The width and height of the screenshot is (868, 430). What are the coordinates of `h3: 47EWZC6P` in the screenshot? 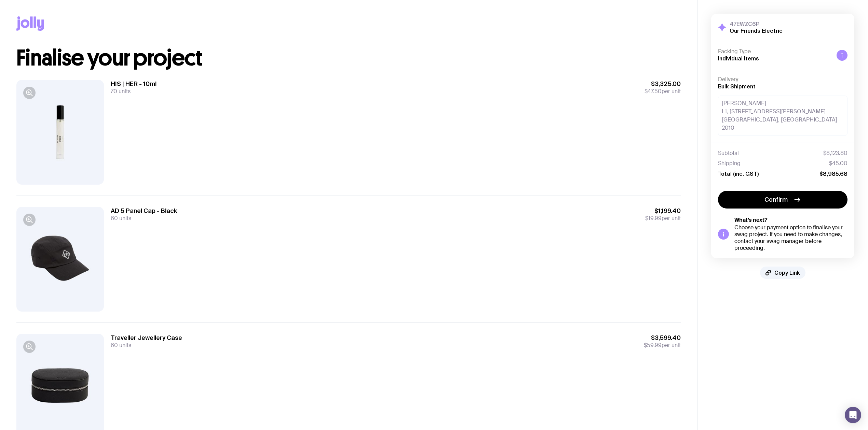 It's located at (756, 24).